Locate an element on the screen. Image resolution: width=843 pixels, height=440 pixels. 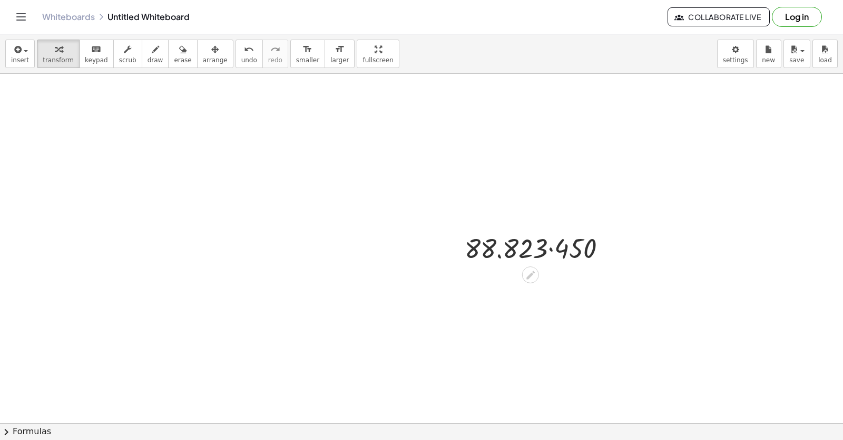
span: settings is located at coordinates (736, 60).